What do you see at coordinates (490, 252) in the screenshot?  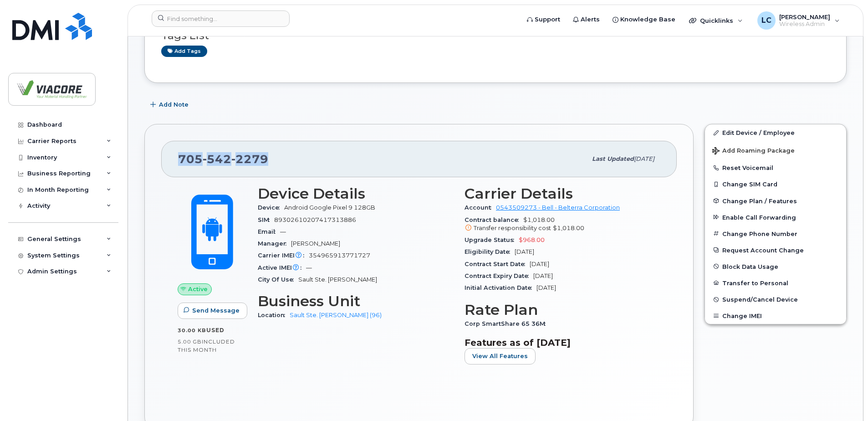 I see `span: Eligibility Date` at bounding box center [490, 252].